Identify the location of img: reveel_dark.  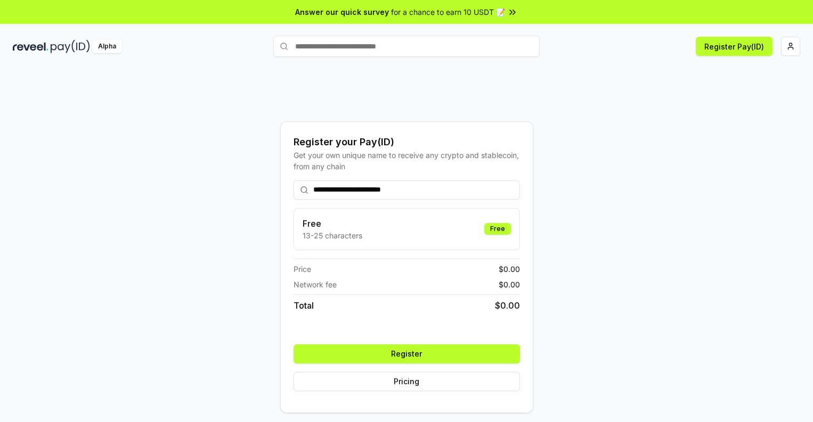
(30, 46).